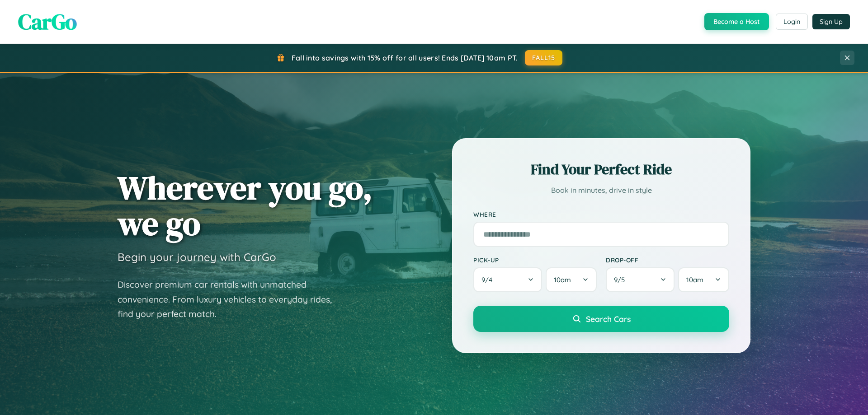 The width and height of the screenshot is (868, 415). Describe the element at coordinates (622, 280) in the screenshot. I see `span: 9 / 5` at that location.